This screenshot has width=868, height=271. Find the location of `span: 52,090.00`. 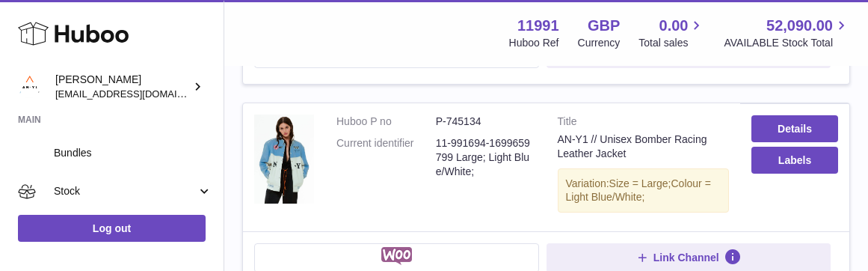

span: 52,090.00 is located at coordinates (799, 25).